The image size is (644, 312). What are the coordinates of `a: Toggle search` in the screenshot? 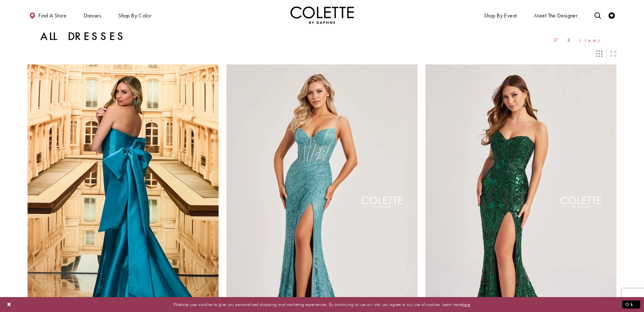 It's located at (598, 15).